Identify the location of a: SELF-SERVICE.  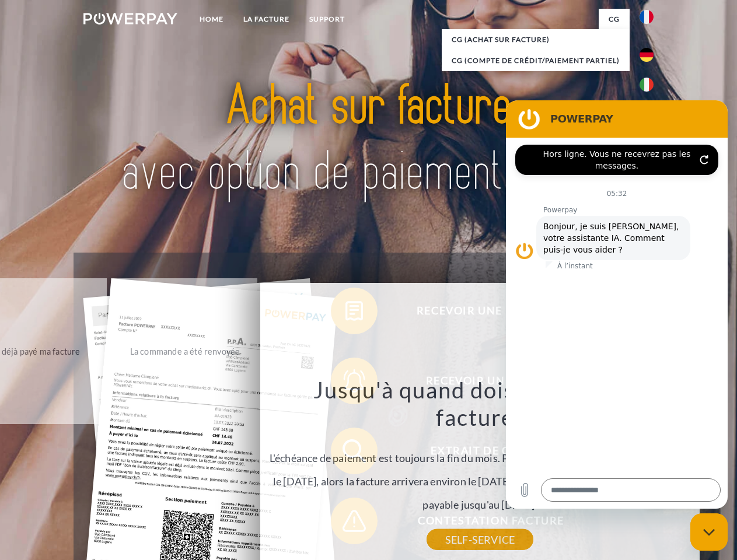
(480, 540).